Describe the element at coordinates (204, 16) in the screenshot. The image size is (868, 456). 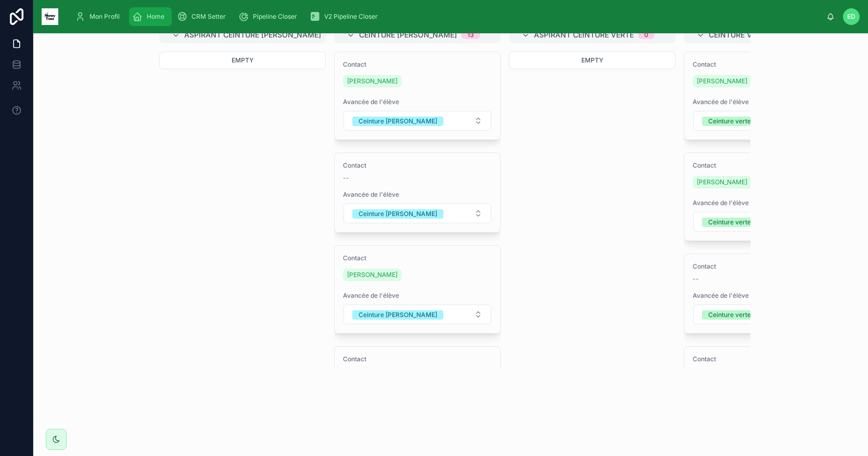
I see `a: CRM Setter` at that location.